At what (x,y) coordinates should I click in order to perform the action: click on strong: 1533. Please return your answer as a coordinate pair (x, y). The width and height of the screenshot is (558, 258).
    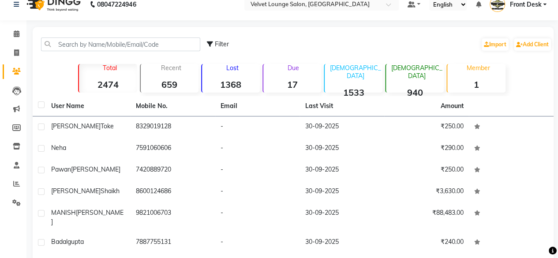
    Looking at the image, I should click on (353, 92).